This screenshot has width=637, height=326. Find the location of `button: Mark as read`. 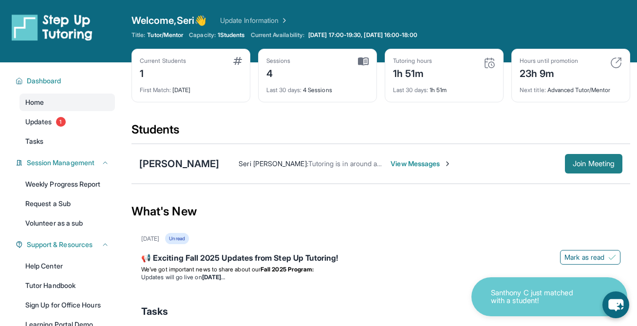

button: Mark as read is located at coordinates (590, 257).